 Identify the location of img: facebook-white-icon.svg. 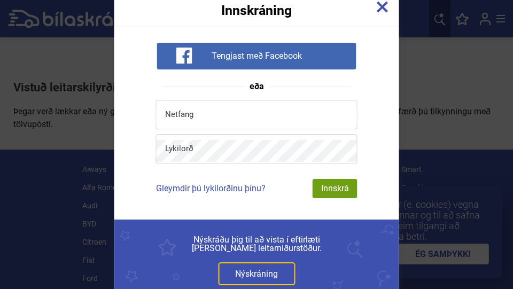
(184, 56).